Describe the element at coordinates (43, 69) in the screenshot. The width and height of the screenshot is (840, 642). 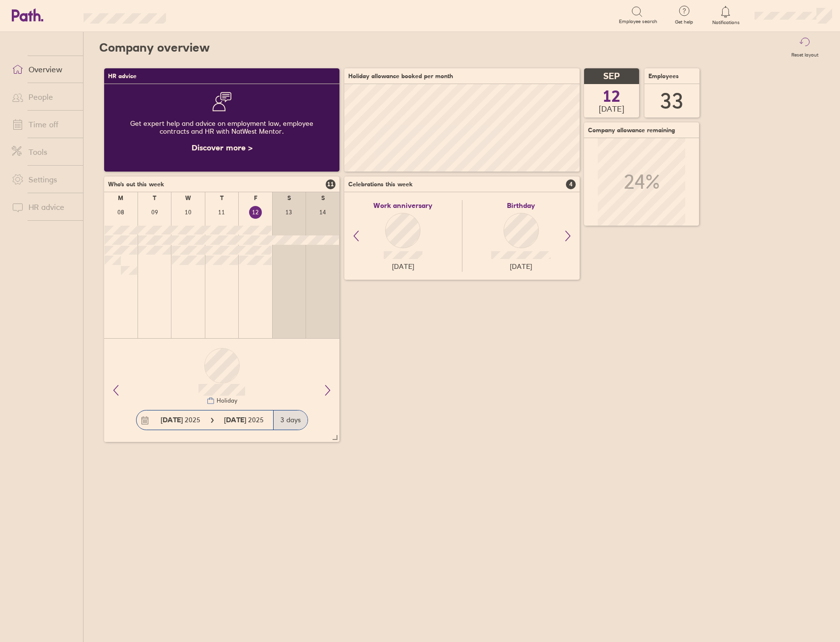
I see `a: Overview` at that location.